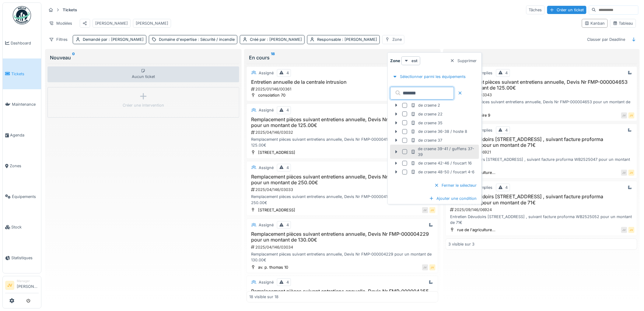 This screenshot has height=311, width=644. I want to click on div: Créé par, so click(275, 39).